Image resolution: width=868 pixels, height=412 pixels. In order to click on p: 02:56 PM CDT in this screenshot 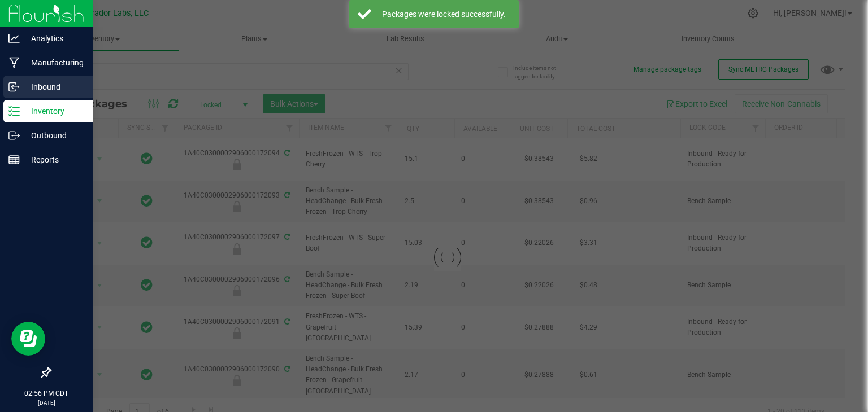, I will do `click(47, 393)`.